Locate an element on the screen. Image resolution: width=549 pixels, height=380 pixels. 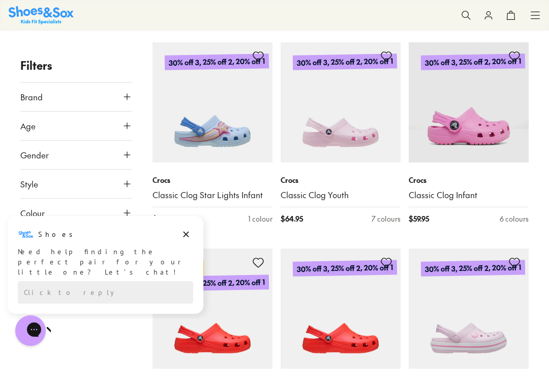
span: Brand is located at coordinates (32, 97).